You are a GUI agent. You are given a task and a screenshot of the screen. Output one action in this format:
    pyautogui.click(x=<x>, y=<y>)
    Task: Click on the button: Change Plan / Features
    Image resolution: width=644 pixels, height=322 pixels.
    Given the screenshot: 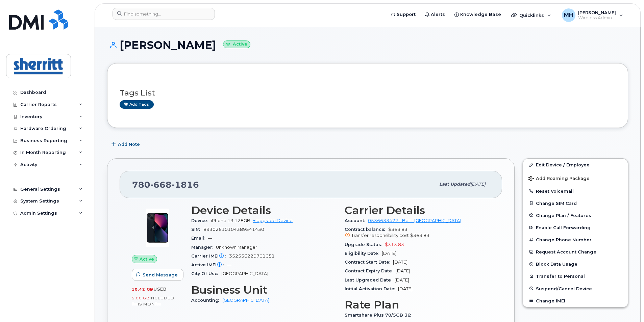 What is the action you would take?
    pyautogui.click(x=576, y=215)
    